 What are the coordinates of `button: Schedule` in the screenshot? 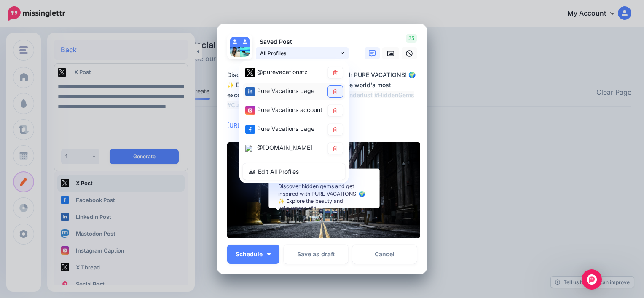 It's located at (253, 254).